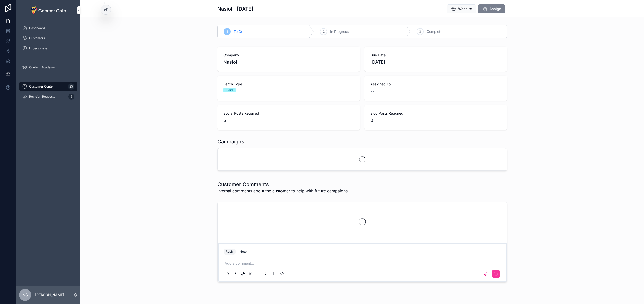  I want to click on span: NS, so click(25, 295).